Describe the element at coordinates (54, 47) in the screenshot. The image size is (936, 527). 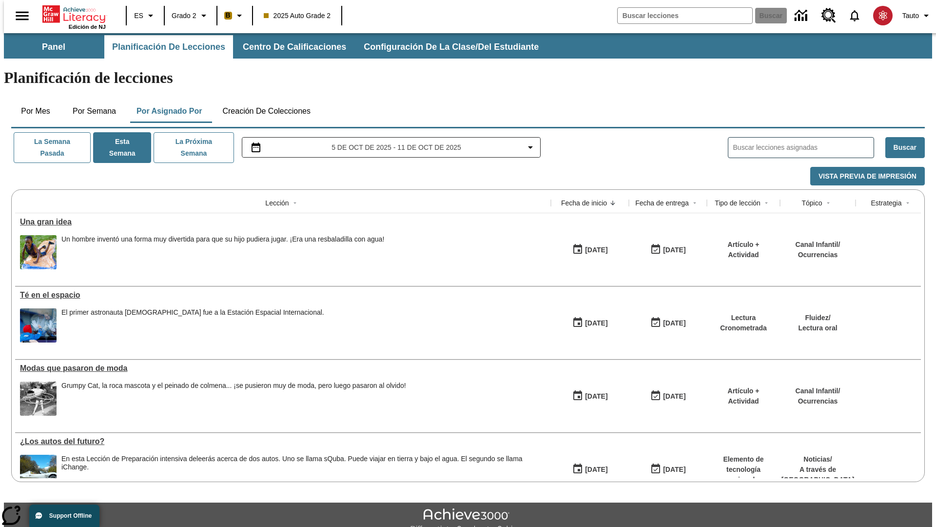
I see `span: Panel` at that location.